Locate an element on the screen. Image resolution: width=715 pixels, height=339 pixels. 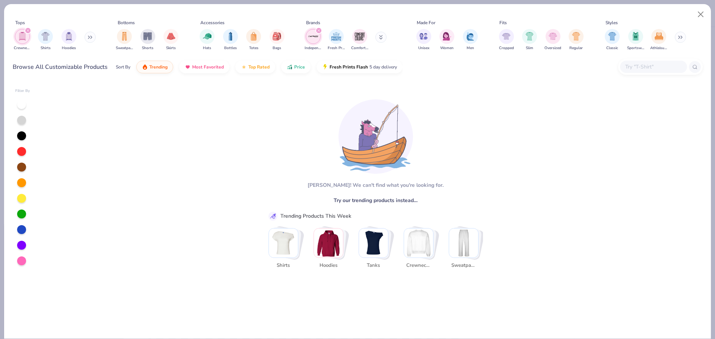
input: Try "T-Shirt" is located at coordinates (653, 67).